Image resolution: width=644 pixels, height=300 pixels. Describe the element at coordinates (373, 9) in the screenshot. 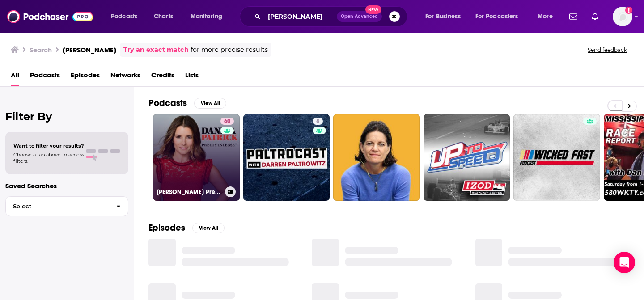

I see `span: New` at that location.